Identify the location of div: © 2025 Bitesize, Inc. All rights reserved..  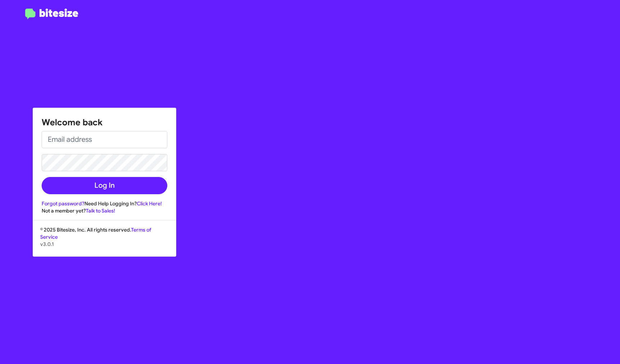
(104, 241).